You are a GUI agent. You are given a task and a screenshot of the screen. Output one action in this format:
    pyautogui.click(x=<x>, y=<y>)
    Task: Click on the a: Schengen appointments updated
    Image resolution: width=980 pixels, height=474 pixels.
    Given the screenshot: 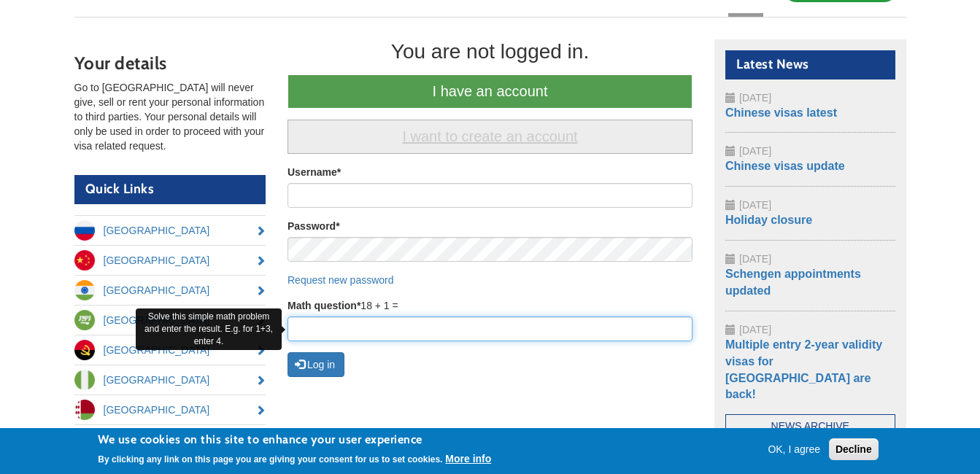 What is the action you would take?
    pyautogui.click(x=794, y=282)
    